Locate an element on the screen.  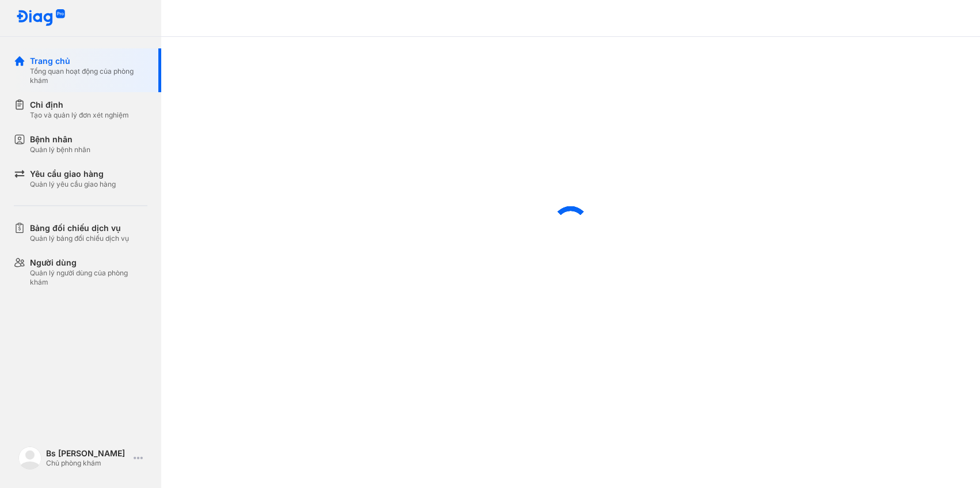
div: Trang chủ is located at coordinates (89, 61).